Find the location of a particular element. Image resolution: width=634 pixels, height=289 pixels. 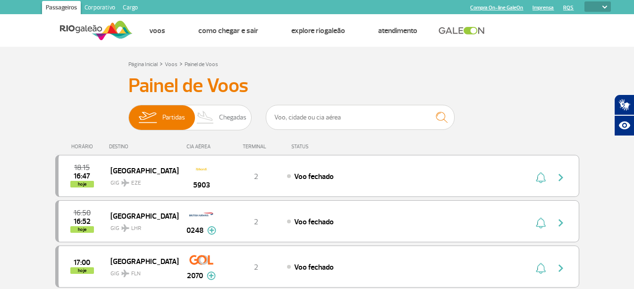

span: 5903 is located at coordinates (202, 185).